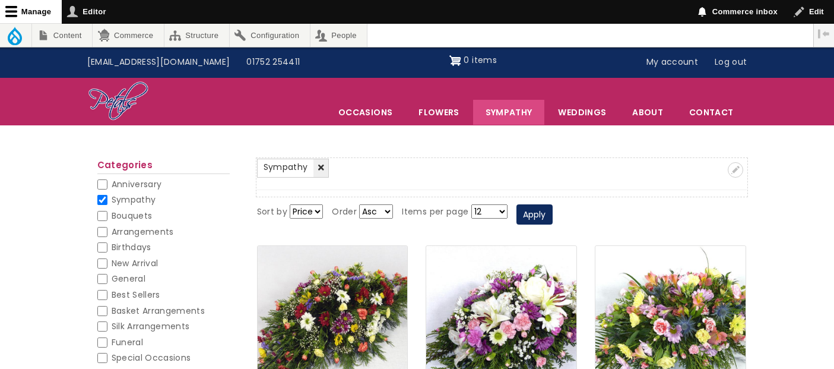  What do you see at coordinates (135, 263) in the screenshot?
I see `span: New Arrival` at bounding box center [135, 263].